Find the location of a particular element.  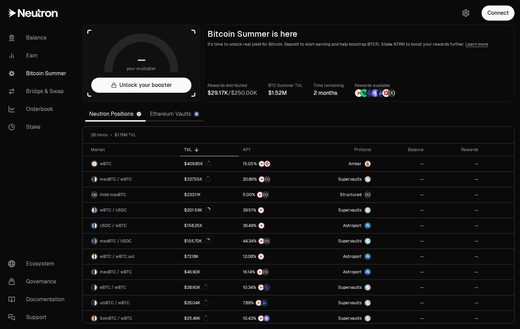

div: Rewards is located at coordinates (455, 150).